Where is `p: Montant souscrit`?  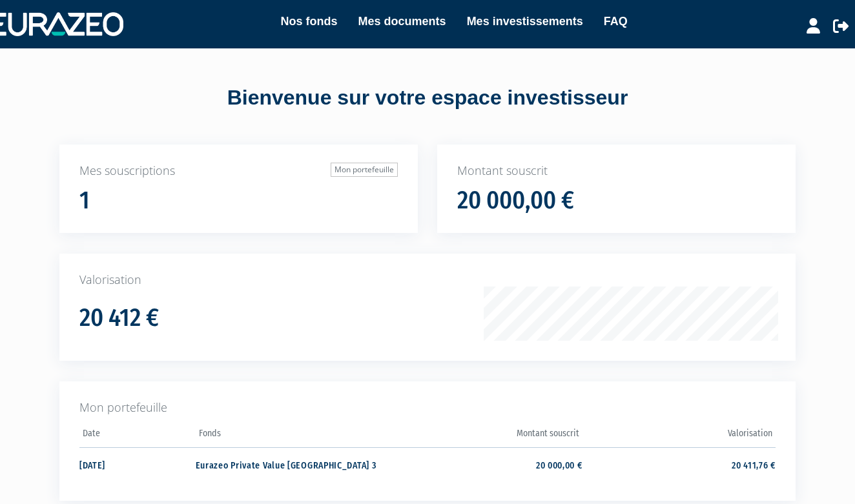 p: Montant souscrit is located at coordinates (616, 171).